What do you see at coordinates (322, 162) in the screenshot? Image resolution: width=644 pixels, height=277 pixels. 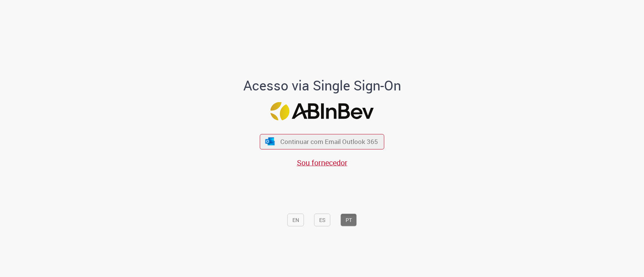 I see `a: Sou fornecedor` at bounding box center [322, 162].